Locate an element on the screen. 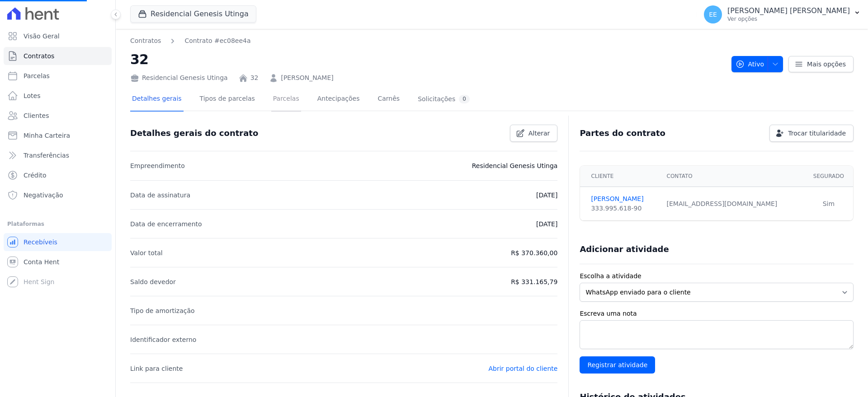  a: 32 is located at coordinates (254, 77).